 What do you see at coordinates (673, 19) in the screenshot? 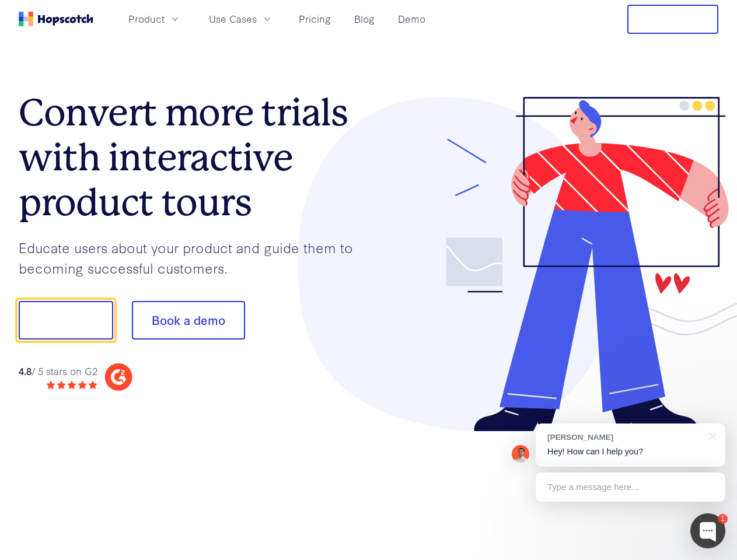
I see `button: Free Trial` at bounding box center [673, 19].